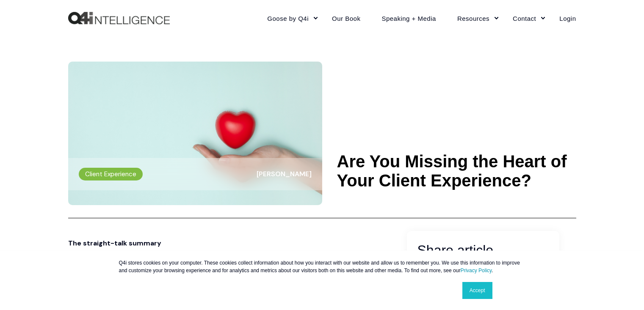 This screenshot has width=644, height=310. What do you see at coordinates (221, 243) in the screenshot?
I see `p: The straight-talk summary` at bounding box center [221, 243].